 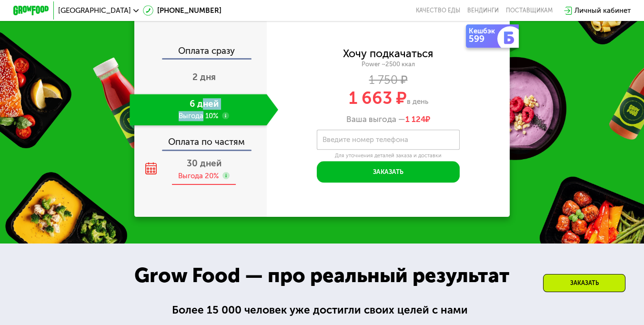 I want to click on div: Ваша выгода —, so click(x=388, y=119).